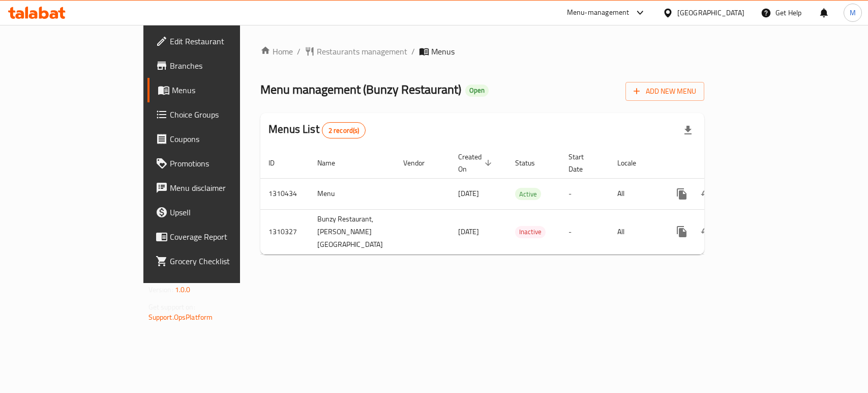 This screenshot has width=868, height=393. I want to click on span: Locale, so click(633, 163).